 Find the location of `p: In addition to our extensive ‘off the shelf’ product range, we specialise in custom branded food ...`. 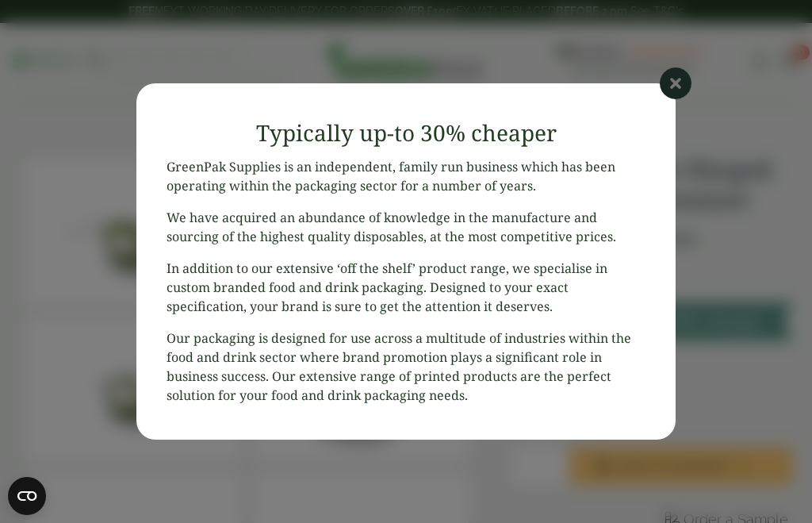

p: In addition to our extensive ‘off the shelf’ product range, we specialise in custom branded food ... is located at coordinates (406, 287).